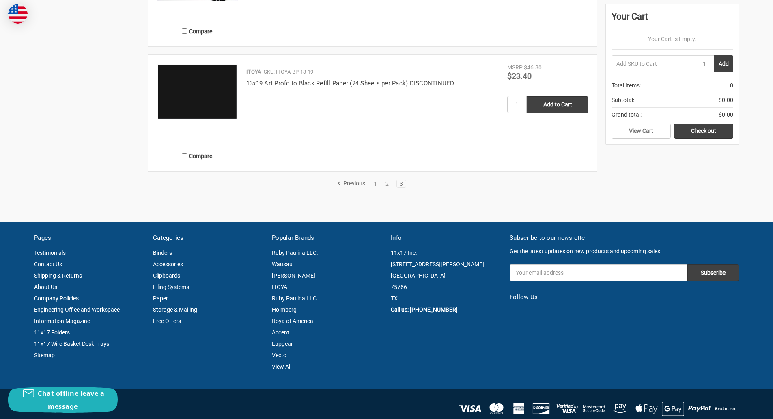 This screenshot has width=773, height=419. What do you see at coordinates (160, 298) in the screenshot?
I see `a: Paper` at bounding box center [160, 298].